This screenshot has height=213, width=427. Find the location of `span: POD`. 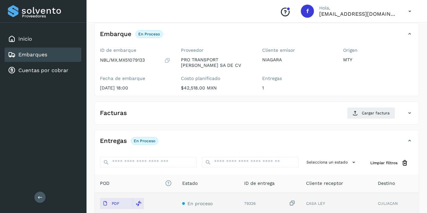

span: POD is located at coordinates (136, 183).